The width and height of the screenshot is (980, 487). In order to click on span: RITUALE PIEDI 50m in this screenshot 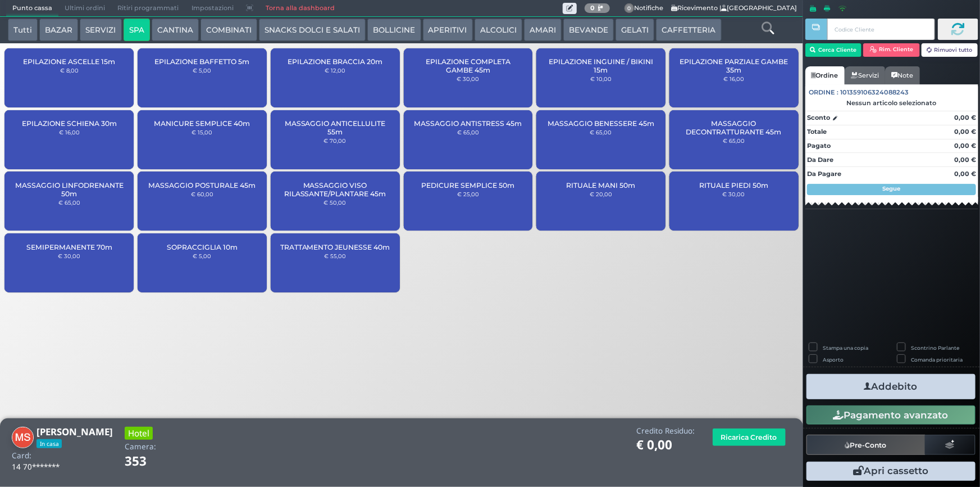, I will do `click(734, 185)`.